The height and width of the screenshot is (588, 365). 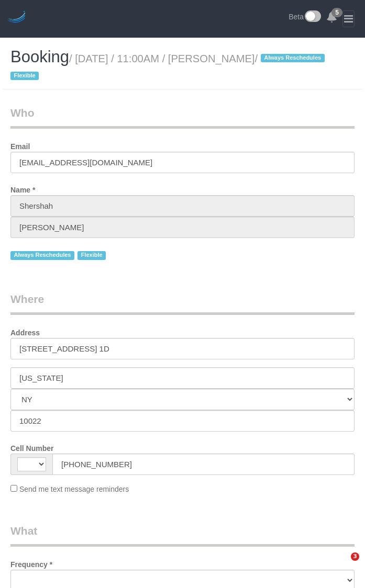 I want to click on label: Frequency *, so click(x=31, y=562).